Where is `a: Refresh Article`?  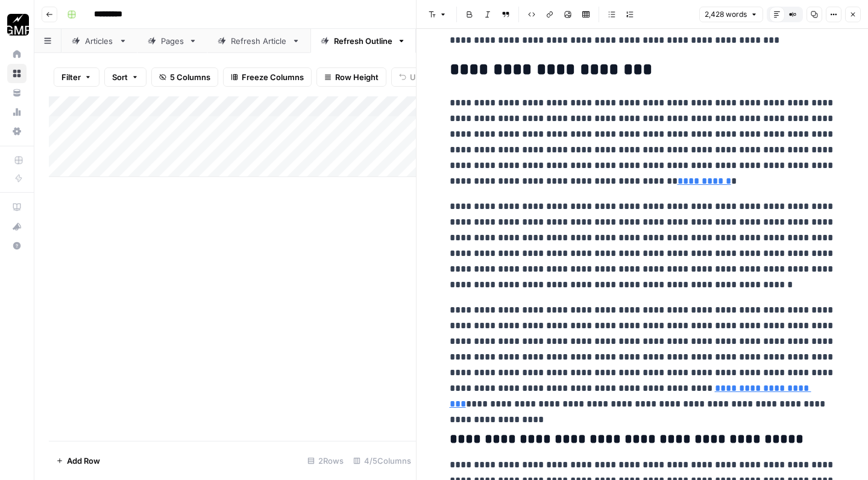 a: Refresh Article is located at coordinates (259, 41).